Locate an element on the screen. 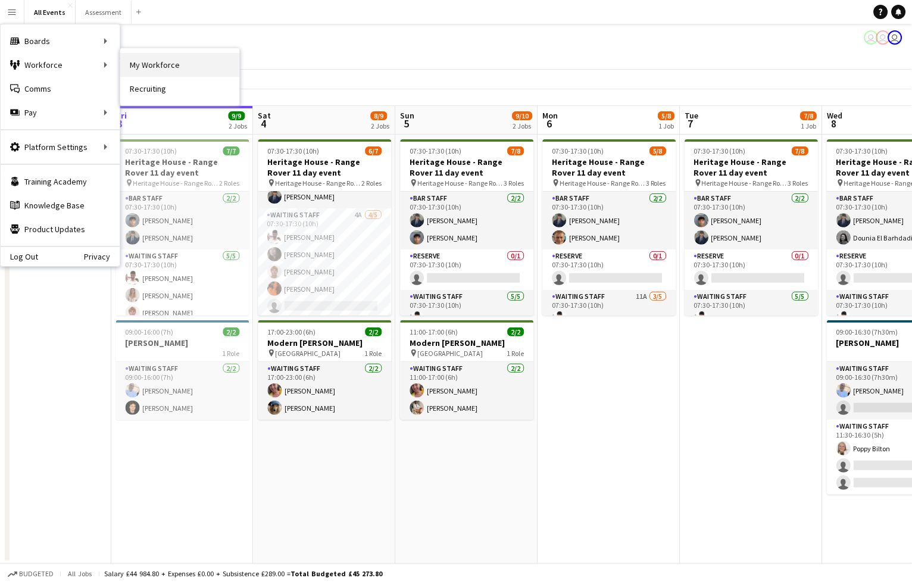 Image resolution: width=912 pixels, height=584 pixels. div: 07:30-17:30 (10h)7/7Heritage House - Range Rover 11 day event Heritage House - Range Rover 11 day... is located at coordinates (183, 227).